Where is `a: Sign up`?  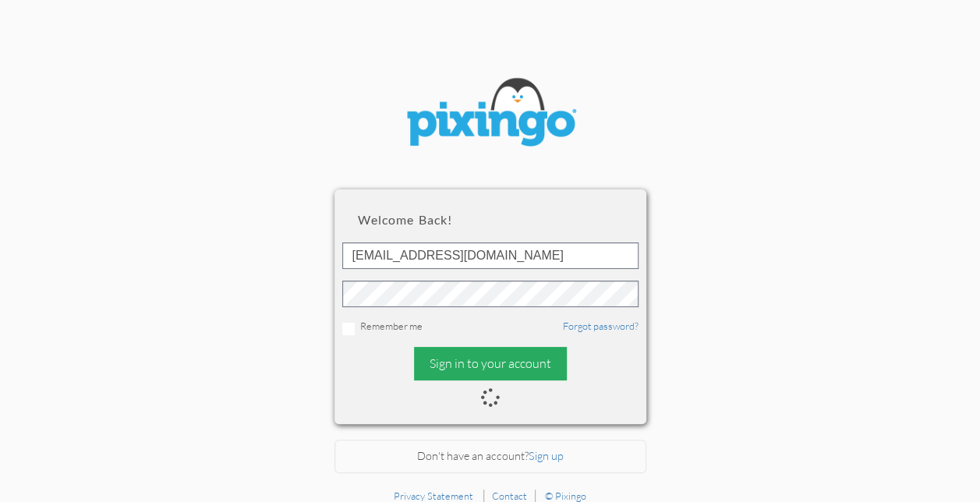 a: Sign up is located at coordinates (545, 456).